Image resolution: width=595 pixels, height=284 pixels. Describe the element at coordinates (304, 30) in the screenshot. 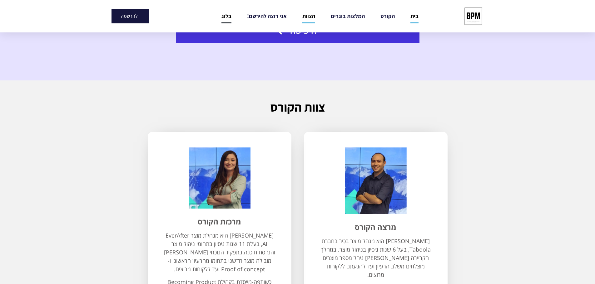

I see `span: לרכישה` at that location.